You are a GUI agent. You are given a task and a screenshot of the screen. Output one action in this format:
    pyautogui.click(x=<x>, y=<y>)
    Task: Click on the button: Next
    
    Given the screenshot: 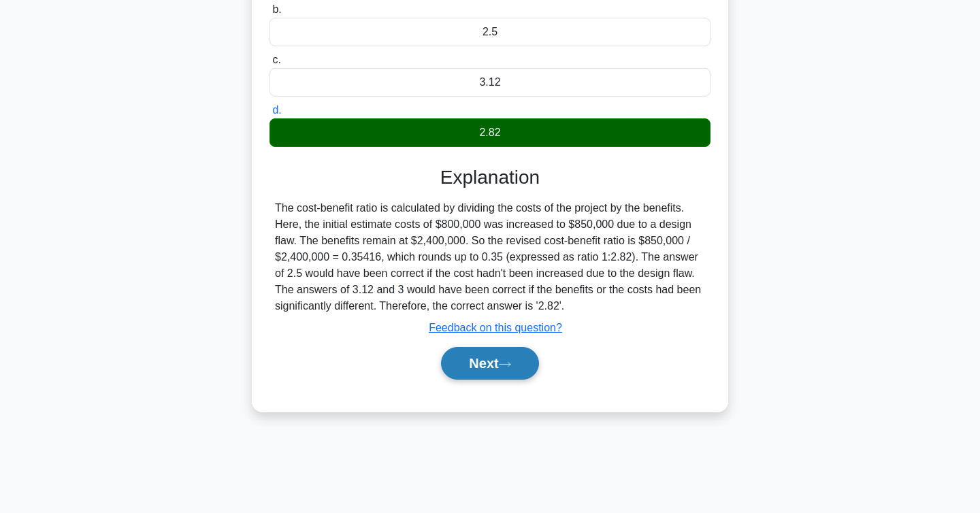 What is the action you would take?
    pyautogui.click(x=489, y=363)
    